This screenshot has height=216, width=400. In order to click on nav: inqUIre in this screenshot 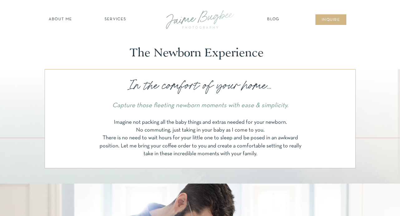, I will do `click(331, 20)`.